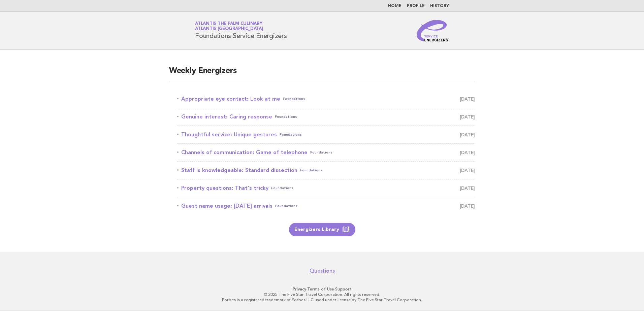 The height and width of the screenshot is (311, 644). Describe the element at coordinates (322, 74) in the screenshot. I see `h2: Weekly Energizers` at that location.